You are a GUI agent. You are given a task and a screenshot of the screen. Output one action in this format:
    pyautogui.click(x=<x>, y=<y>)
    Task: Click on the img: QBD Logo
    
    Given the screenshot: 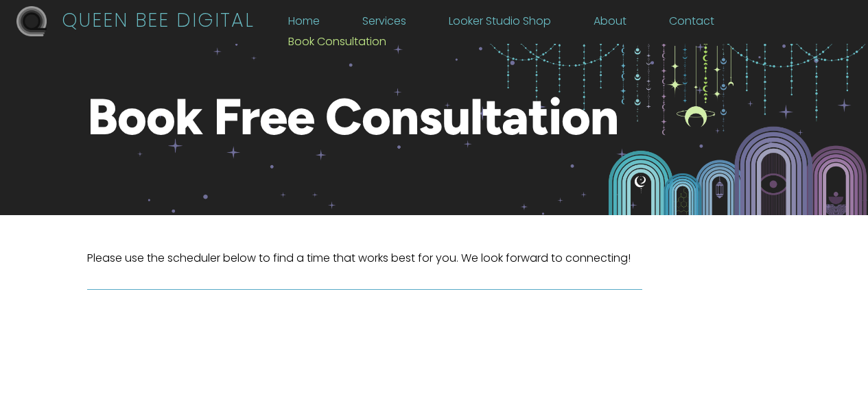 What is the action you would take?
    pyautogui.click(x=32, y=21)
    